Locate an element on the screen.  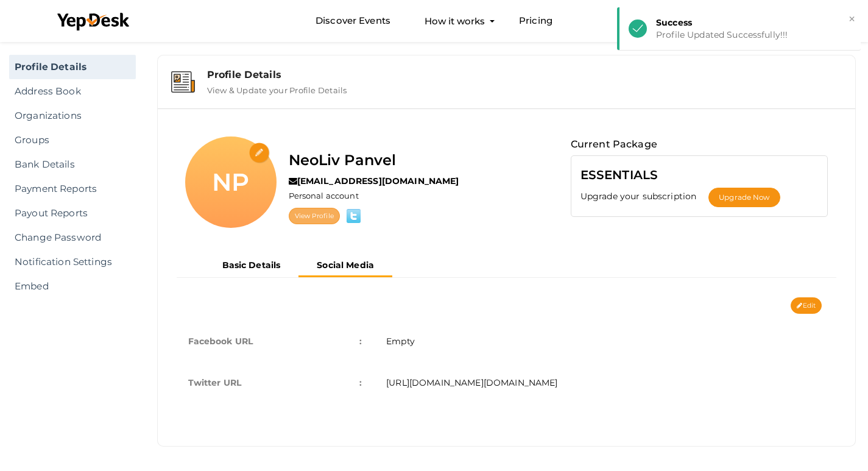
label: ESSENTIALS is located at coordinates (619, 175).